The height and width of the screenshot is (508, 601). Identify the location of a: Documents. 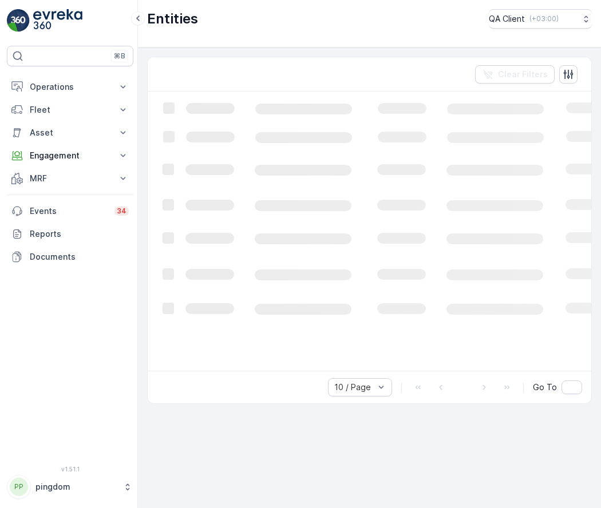
(70, 257).